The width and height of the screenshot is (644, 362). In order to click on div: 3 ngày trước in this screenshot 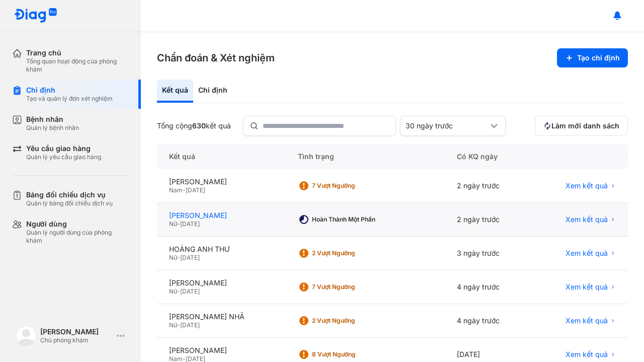, I will do `click(488, 253)`.